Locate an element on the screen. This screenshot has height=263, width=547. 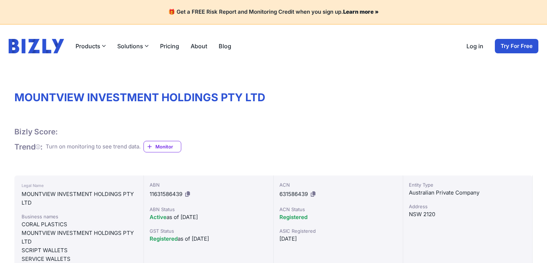
div: ACN Status is located at coordinates (338, 209).